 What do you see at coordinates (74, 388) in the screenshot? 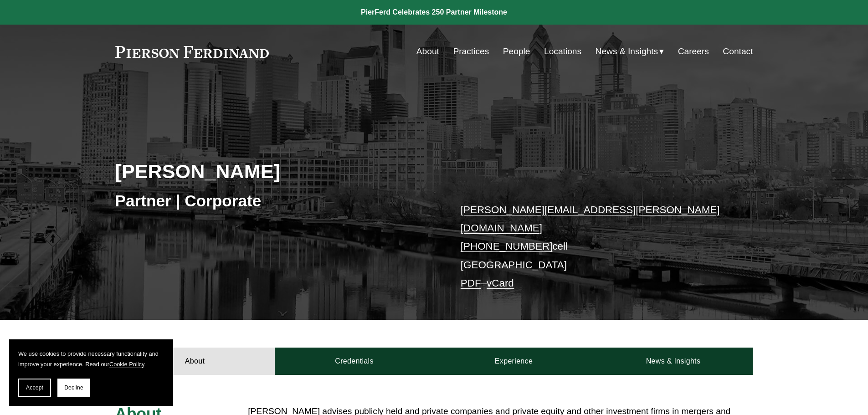
I see `button: Decline` at bounding box center [74, 388].